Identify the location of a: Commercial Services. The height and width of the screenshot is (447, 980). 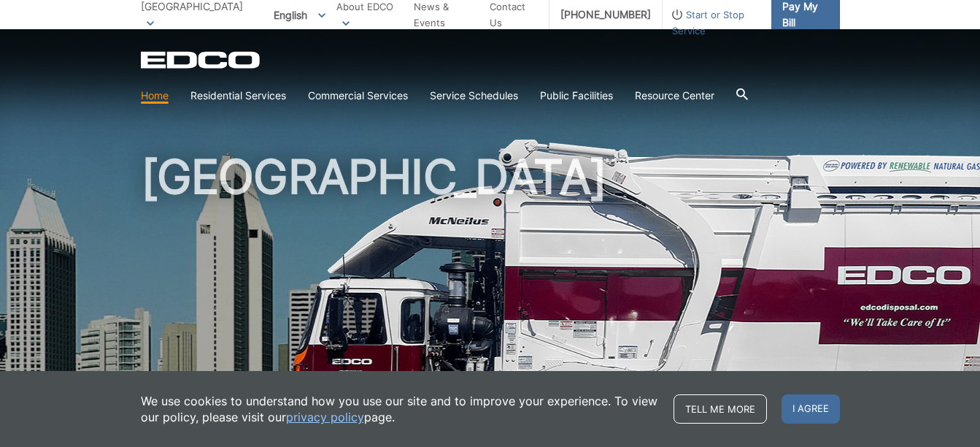
(357, 96).